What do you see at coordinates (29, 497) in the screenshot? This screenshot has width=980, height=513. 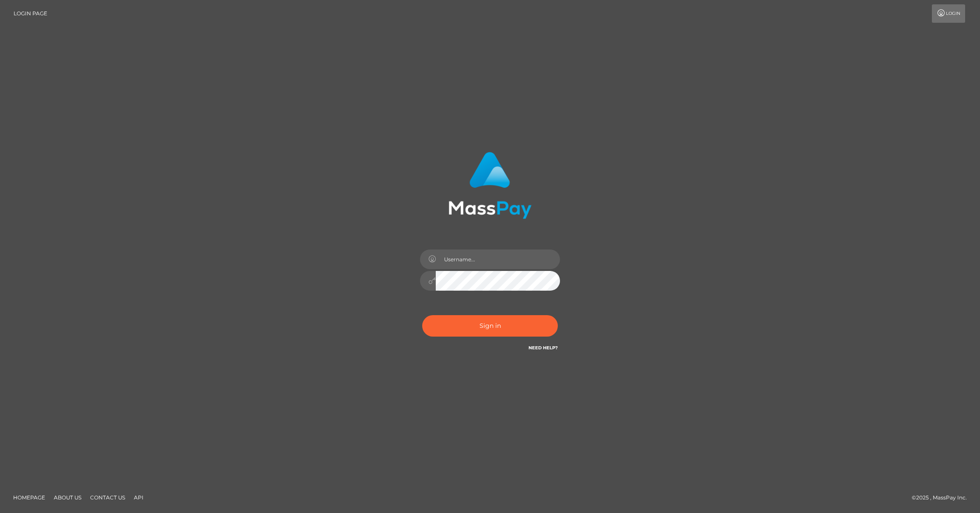 I see `a: Homepage` at bounding box center [29, 497].